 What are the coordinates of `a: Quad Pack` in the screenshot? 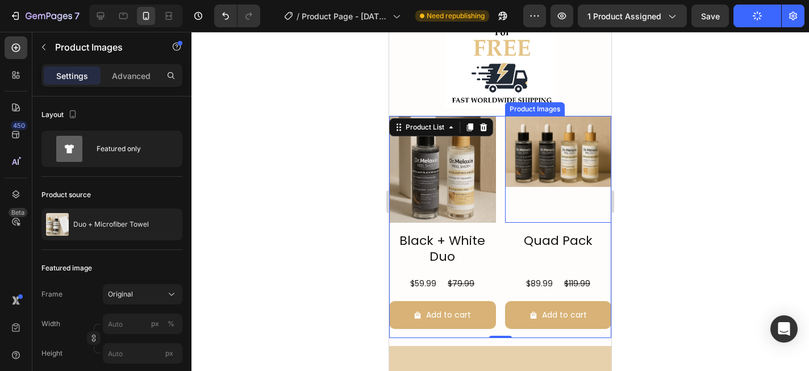 It's located at (169, 119).